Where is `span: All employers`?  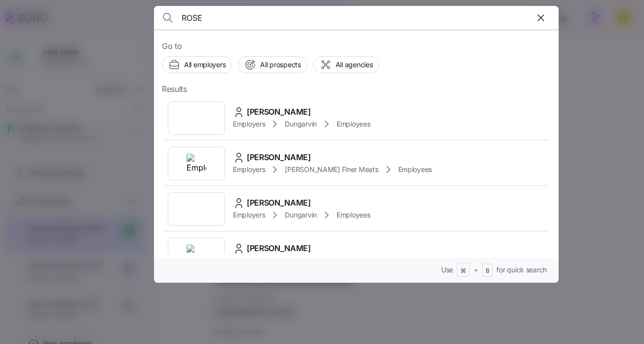
span: All employers is located at coordinates (205, 64).